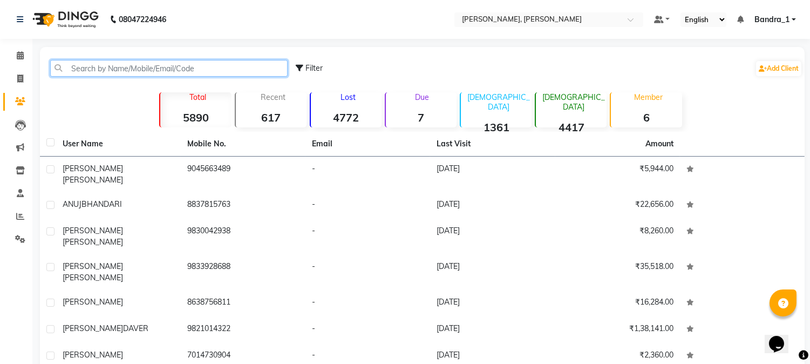 The width and height of the screenshot is (810, 364). I want to click on td: 9821014322, so click(243, 329).